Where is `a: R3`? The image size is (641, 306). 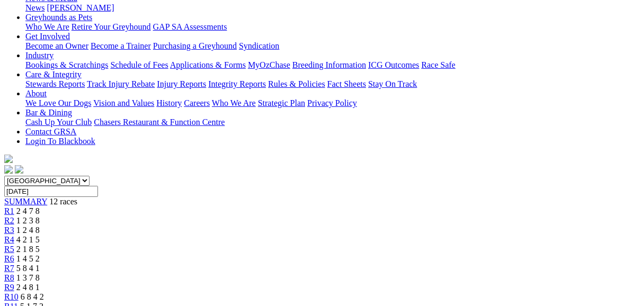
a: R3 is located at coordinates (9, 230).